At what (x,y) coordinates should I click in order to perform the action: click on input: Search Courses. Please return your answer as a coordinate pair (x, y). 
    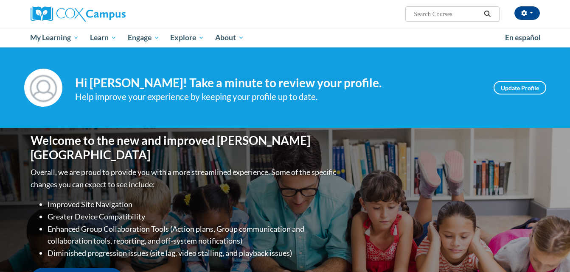
    Looking at the image, I should click on (447, 14).